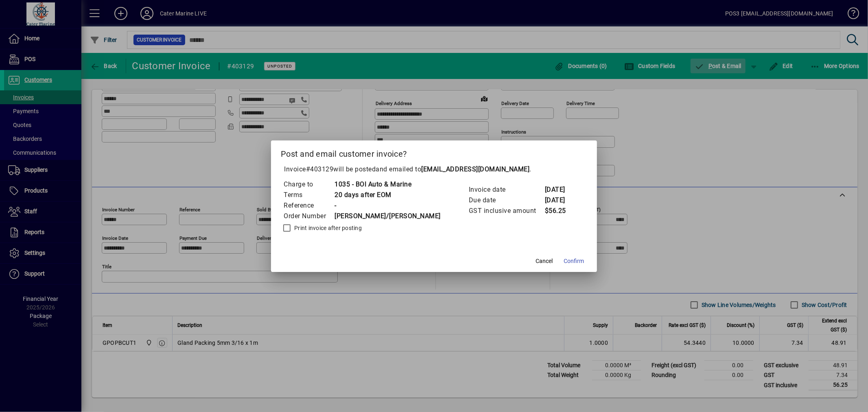 The width and height of the screenshot is (868, 412). Describe the element at coordinates (327, 228) in the screenshot. I see `label: Print invoice after posting` at that location.